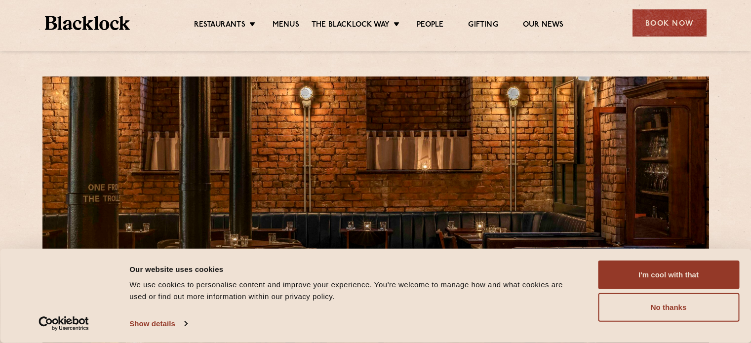 This screenshot has height=343, width=751. Describe the element at coordinates (353, 291) in the screenshot. I see `div: We use cookies to personalise content and improve your experience. You're welcome to manage how a...` at that location.